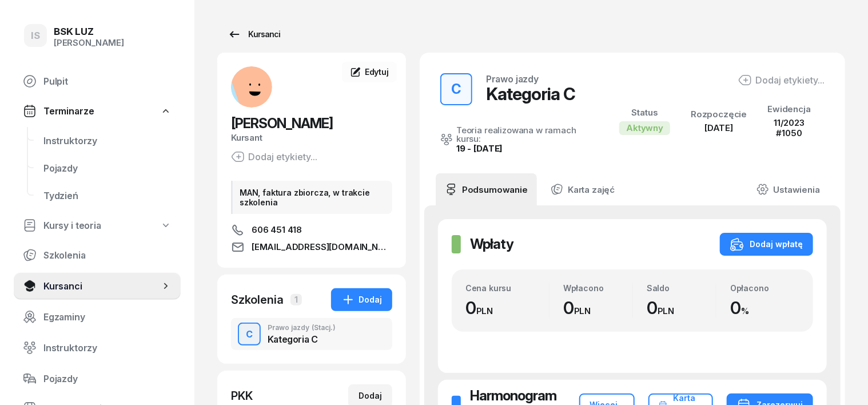 This screenshot has width=868, height=405. Describe the element at coordinates (324, 328) in the screenshot. I see `span: (Stacj.)` at that location.